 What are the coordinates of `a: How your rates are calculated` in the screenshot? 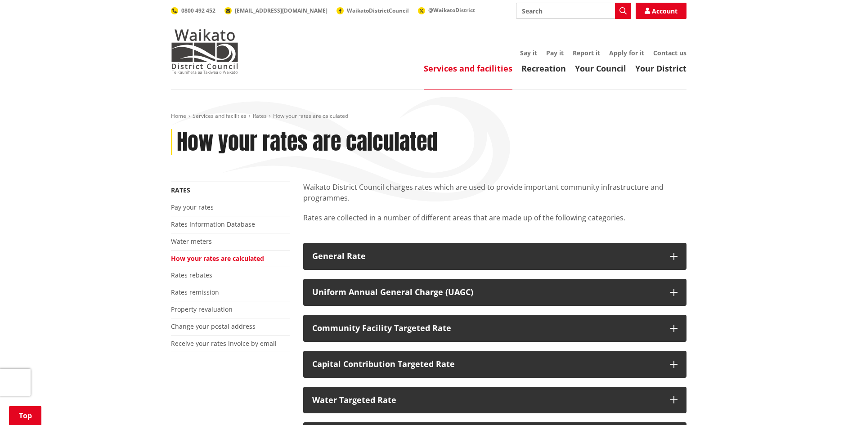 It's located at (217, 258).